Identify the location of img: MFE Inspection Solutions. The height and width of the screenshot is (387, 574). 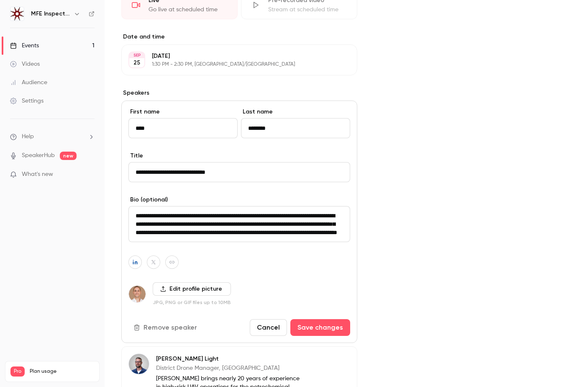
(17, 14).